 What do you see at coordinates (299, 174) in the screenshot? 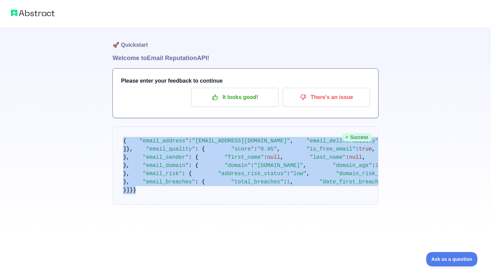
I see `span: "low"` at bounding box center [299, 174].